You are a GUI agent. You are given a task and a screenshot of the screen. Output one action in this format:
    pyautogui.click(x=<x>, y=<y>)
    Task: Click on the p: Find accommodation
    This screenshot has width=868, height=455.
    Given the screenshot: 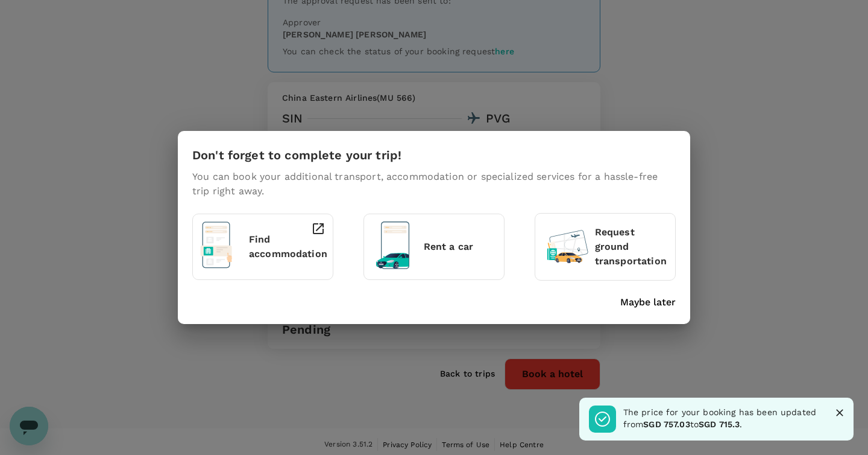 What is the action you would take?
    pyautogui.click(x=288, y=247)
    